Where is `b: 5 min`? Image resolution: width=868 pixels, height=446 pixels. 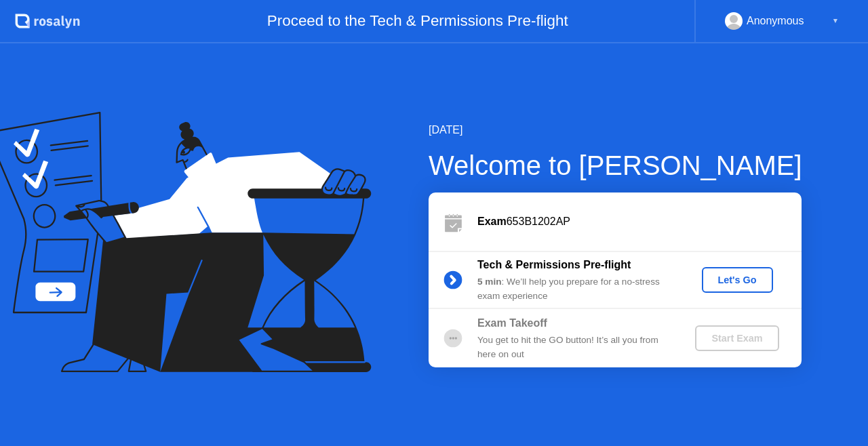
b: 5 min is located at coordinates (490, 282).